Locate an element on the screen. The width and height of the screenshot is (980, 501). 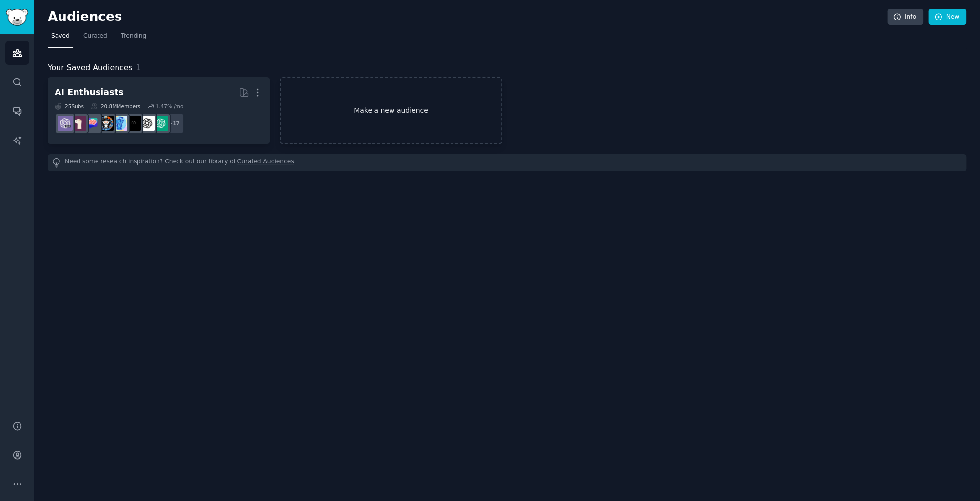
span: Trending is located at coordinates (134, 36).